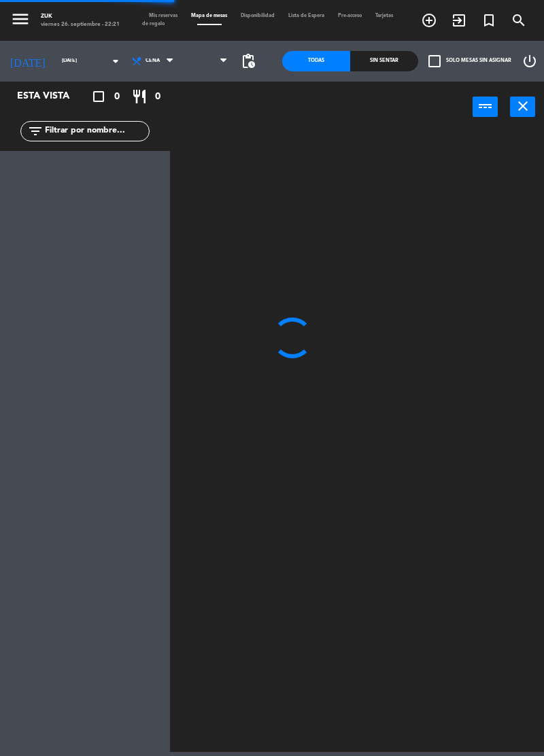  Describe the element at coordinates (522, 107) in the screenshot. I see `button: close` at that location.